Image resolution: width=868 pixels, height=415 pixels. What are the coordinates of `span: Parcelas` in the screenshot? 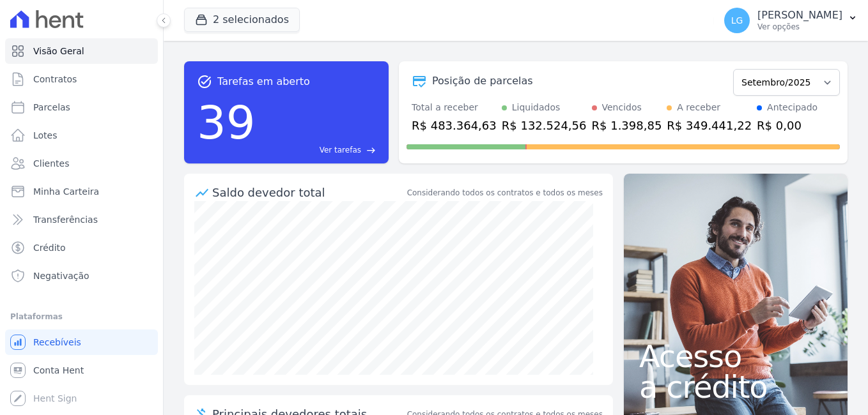 It's located at (52, 107).